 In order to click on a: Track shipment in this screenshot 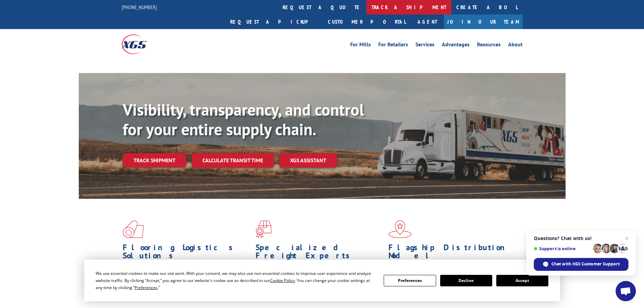, I will do `click(154, 160)`.